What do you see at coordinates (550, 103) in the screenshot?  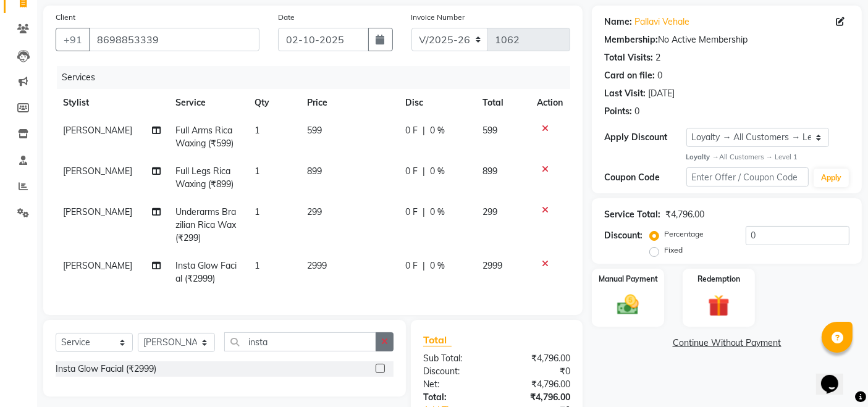 I see `th: Action` at bounding box center [550, 103].